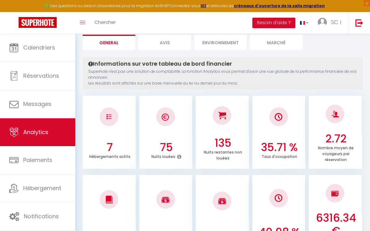 This screenshot has width=370, height=231. What do you see at coordinates (38, 160) in the screenshot?
I see `span: Paiements` at bounding box center [38, 160].